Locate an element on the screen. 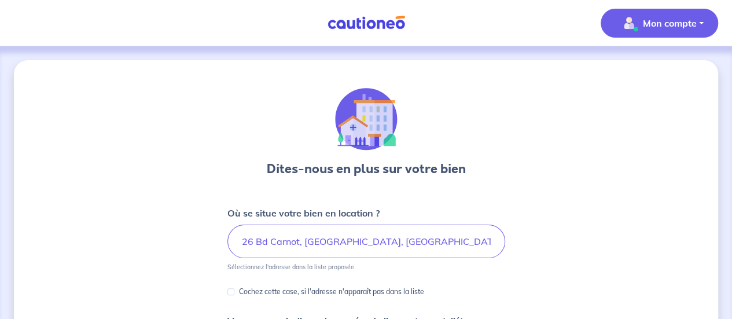  img: Cautioneo is located at coordinates (366, 23).